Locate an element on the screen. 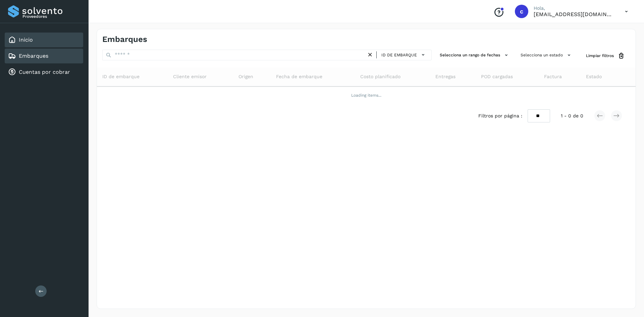 The height and width of the screenshot is (317, 644). div: Cuentas por cobrar is located at coordinates (44, 72).